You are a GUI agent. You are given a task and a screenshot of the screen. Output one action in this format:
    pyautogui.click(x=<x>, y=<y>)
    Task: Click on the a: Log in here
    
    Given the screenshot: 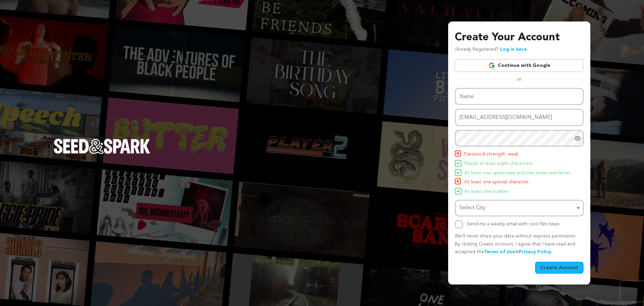 What is the action you would take?
    pyautogui.click(x=513, y=50)
    